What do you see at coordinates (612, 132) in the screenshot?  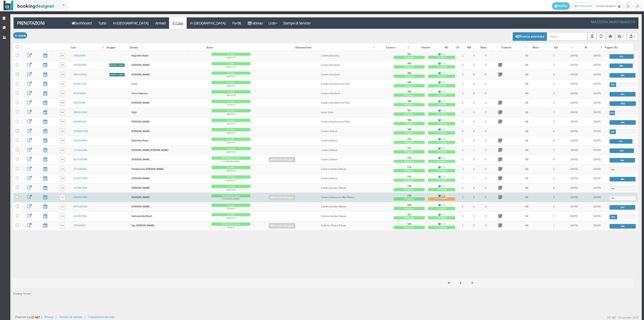 I see `div: 24%` at bounding box center [612, 132].